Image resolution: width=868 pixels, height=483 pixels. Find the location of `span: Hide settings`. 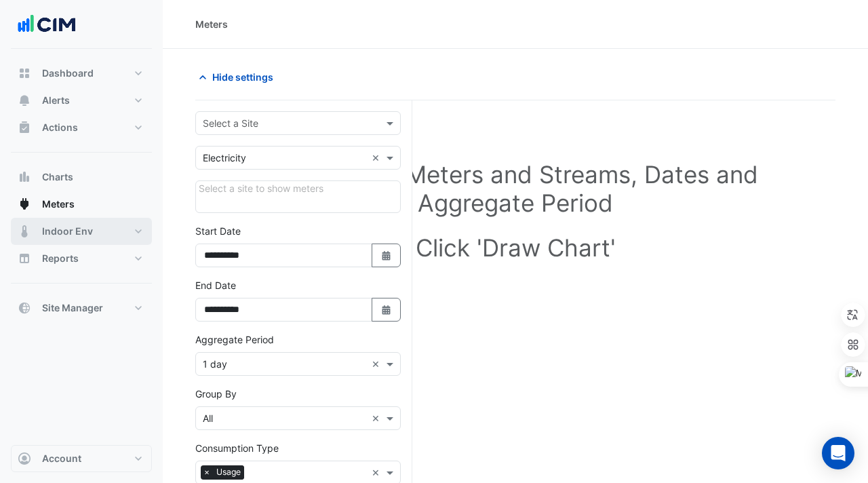

span: Hide settings is located at coordinates (242, 77).